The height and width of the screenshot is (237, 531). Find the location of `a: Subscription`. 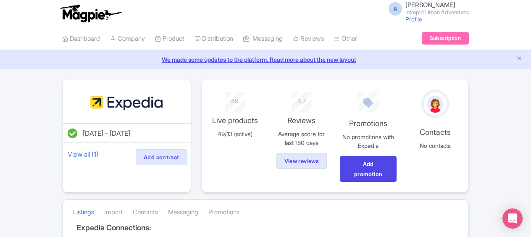

a: Subscription is located at coordinates (445, 38).